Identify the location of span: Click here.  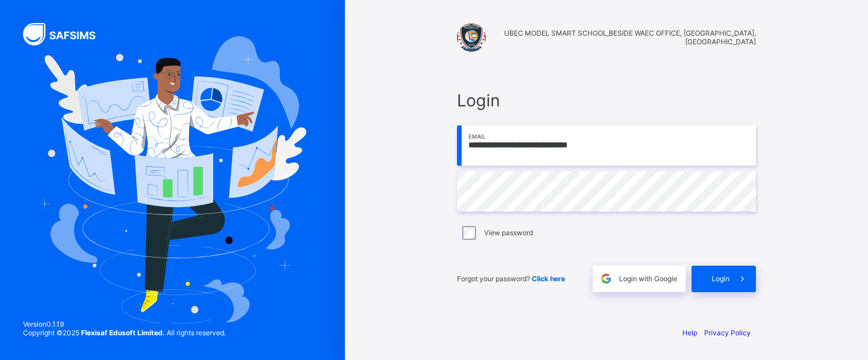
(549, 278).